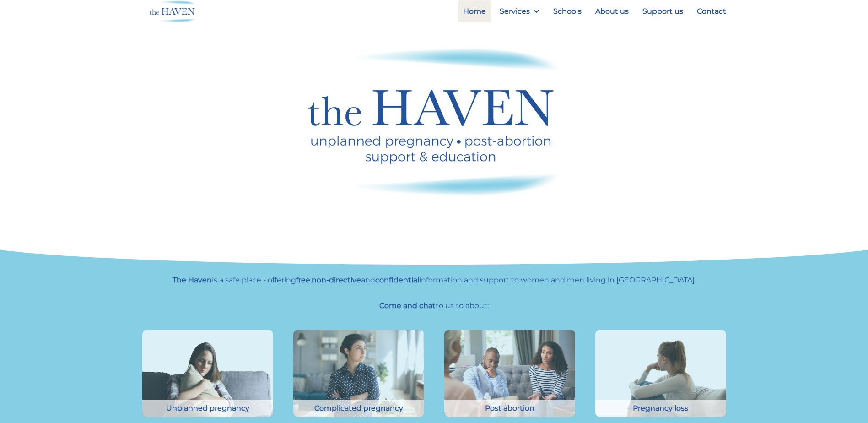 The width and height of the screenshot is (868, 423). I want to click on strong: non-directive, so click(337, 279).